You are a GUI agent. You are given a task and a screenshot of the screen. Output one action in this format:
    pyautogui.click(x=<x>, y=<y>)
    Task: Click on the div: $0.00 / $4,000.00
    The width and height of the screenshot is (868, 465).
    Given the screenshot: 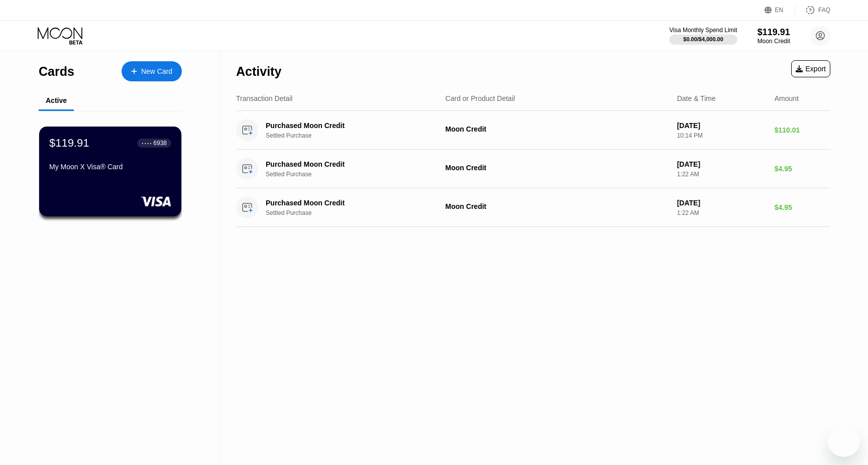 What is the action you would take?
    pyautogui.click(x=703, y=39)
    